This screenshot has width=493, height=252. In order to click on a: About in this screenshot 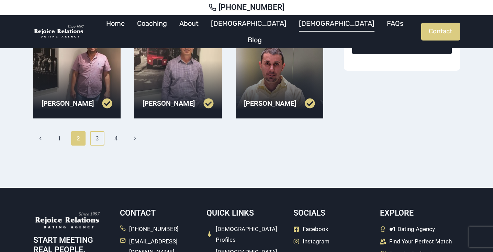, I will do `click(189, 23)`.